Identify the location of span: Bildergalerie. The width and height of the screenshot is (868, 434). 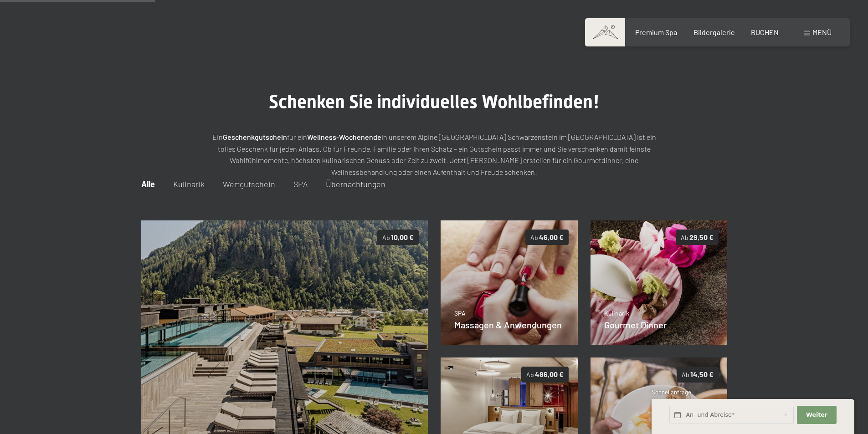
(714, 32).